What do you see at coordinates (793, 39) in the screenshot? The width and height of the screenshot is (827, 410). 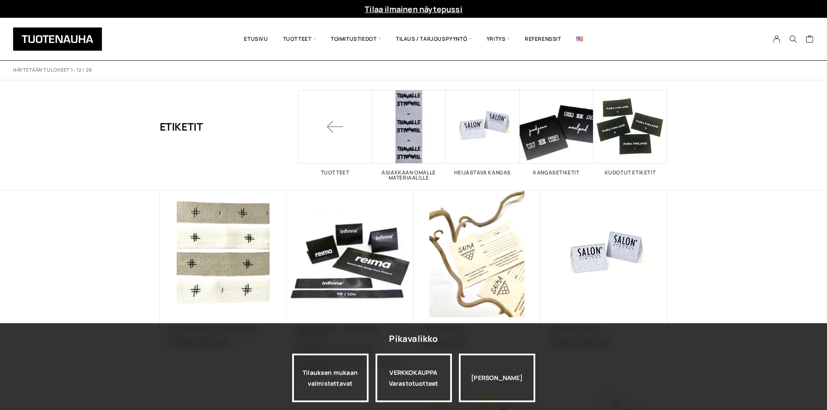 I see `button: Search` at bounding box center [793, 39].